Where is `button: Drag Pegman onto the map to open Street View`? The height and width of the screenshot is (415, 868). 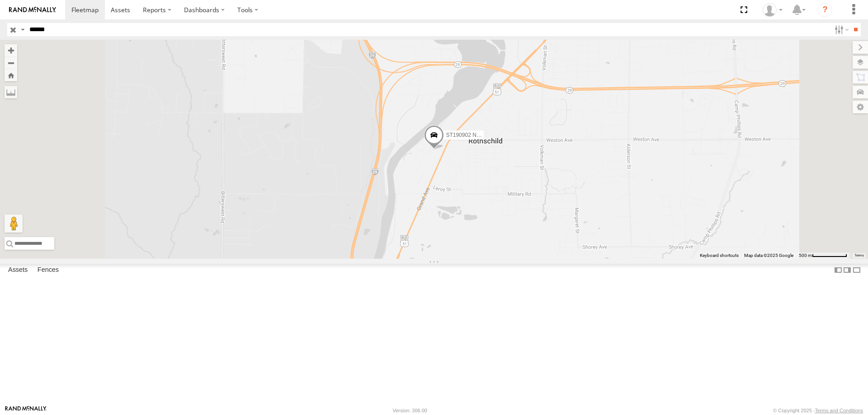 button: Drag Pegman onto the map to open Street View is located at coordinates (14, 223).